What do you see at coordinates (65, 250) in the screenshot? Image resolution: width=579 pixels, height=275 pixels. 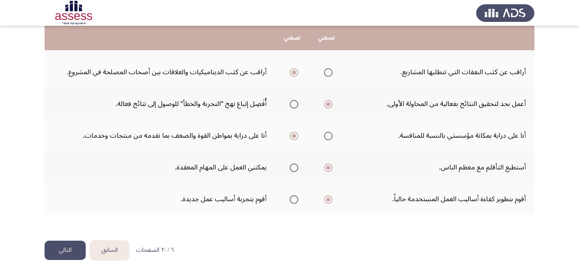 I see `button: load next page` at bounding box center [65, 250].